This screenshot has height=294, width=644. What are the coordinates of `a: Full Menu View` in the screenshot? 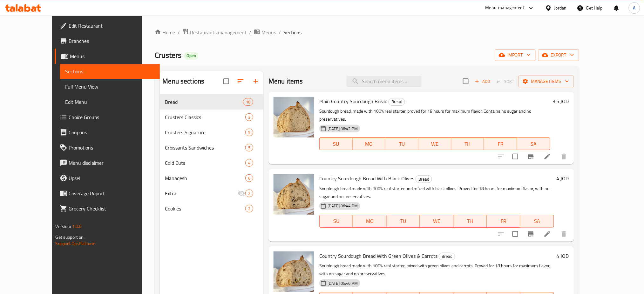 It's located at (110, 87).